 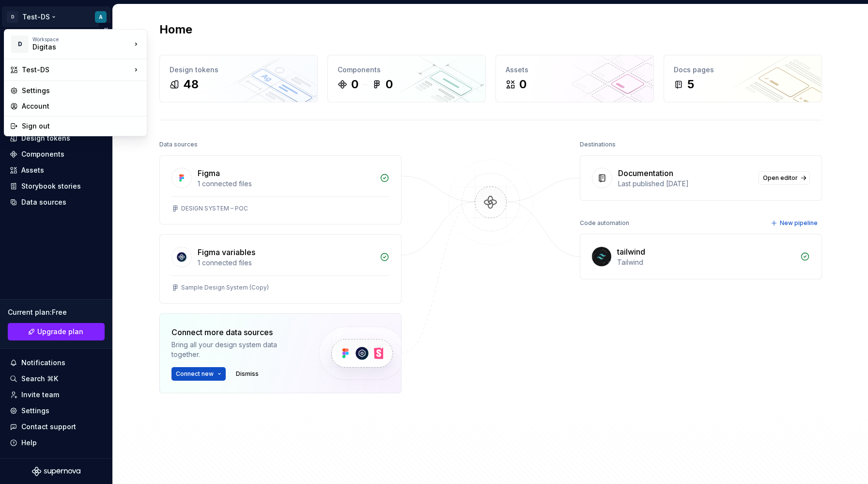 What do you see at coordinates (81, 106) in the screenshot?
I see `div: Account` at bounding box center [81, 106].